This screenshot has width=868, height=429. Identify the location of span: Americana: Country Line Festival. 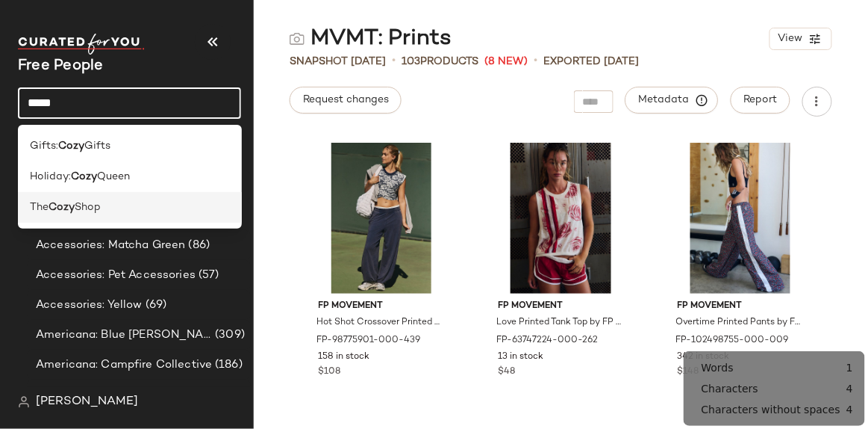
(124, 394).